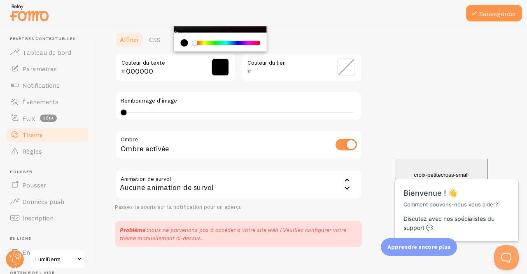 The height and width of the screenshot is (274, 527). Describe the element at coordinates (38, 218) in the screenshot. I see `font: Inscription` at that location.